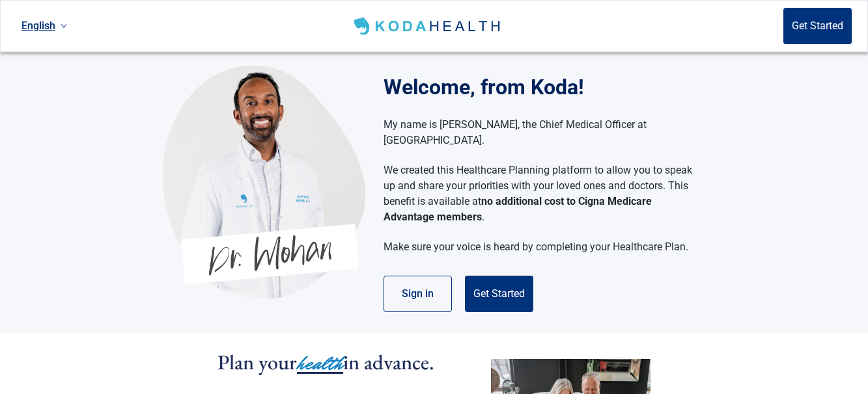 This screenshot has width=868, height=394. Describe the element at coordinates (538, 194) in the screenshot. I see `p: We created this Healthcare Planning platform to allow you to speak up and share your priorities w...` at that location.